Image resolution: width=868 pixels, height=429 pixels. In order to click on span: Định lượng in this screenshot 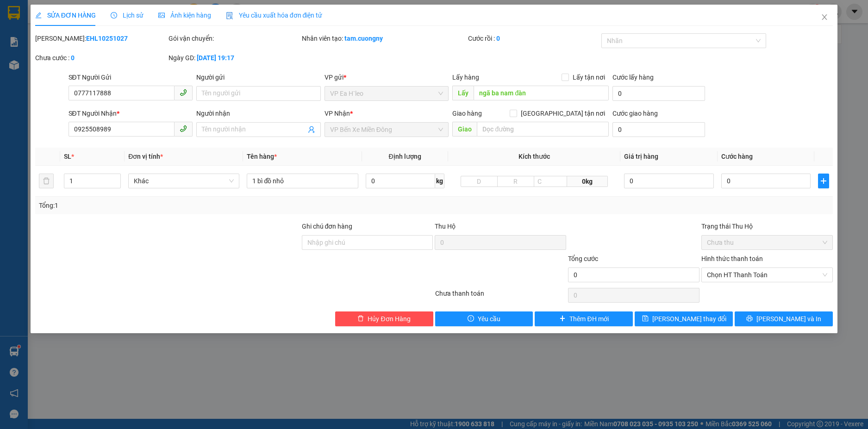, I will do `click(405, 156)`.